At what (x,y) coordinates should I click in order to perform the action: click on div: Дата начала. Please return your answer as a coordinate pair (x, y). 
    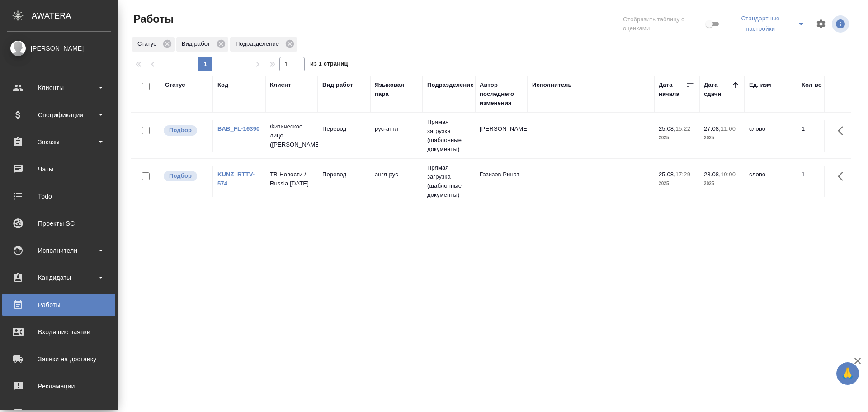
    Looking at the image, I should click on (672, 89).